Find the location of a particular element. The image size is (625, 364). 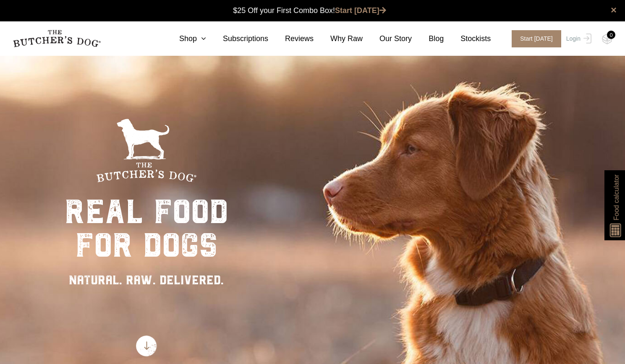

a: Stockists is located at coordinates (467, 39).